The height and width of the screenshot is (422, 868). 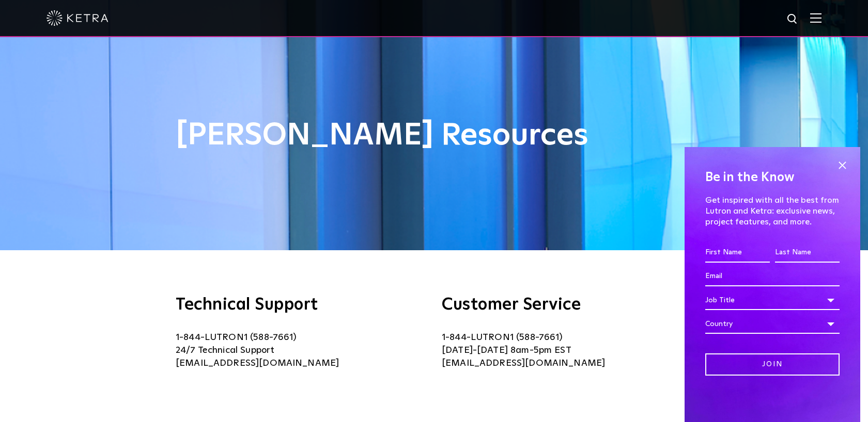 What do you see at coordinates (793, 19) in the screenshot?
I see `img: search icon` at bounding box center [793, 19].